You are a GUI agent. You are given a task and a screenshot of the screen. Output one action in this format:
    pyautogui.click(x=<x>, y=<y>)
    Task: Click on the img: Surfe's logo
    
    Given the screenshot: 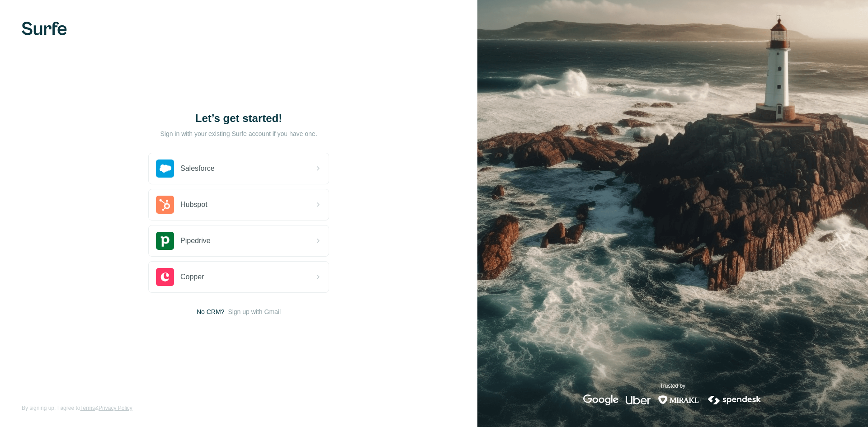 What is the action you would take?
    pyautogui.click(x=44, y=29)
    